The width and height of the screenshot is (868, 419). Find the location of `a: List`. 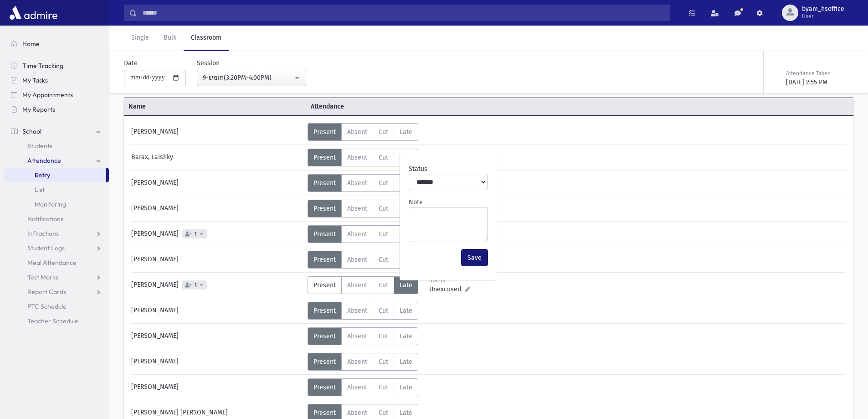

a: List is located at coordinates (56, 190).